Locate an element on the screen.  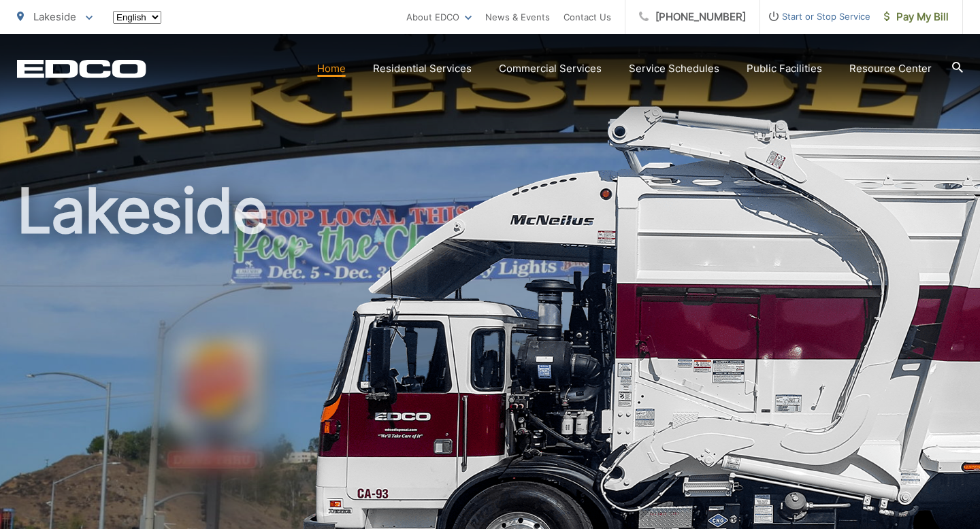
a: About EDCO is located at coordinates (439, 17).